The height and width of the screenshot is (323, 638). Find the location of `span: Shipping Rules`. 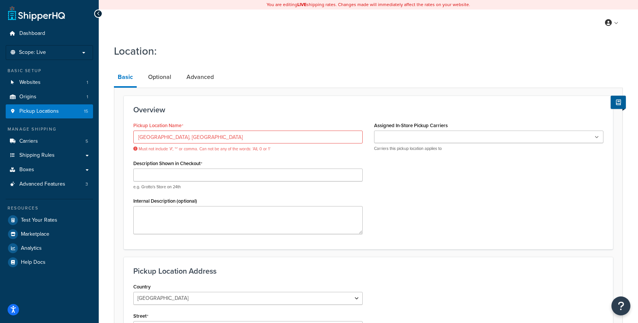

span: Shipping Rules is located at coordinates (37, 155).